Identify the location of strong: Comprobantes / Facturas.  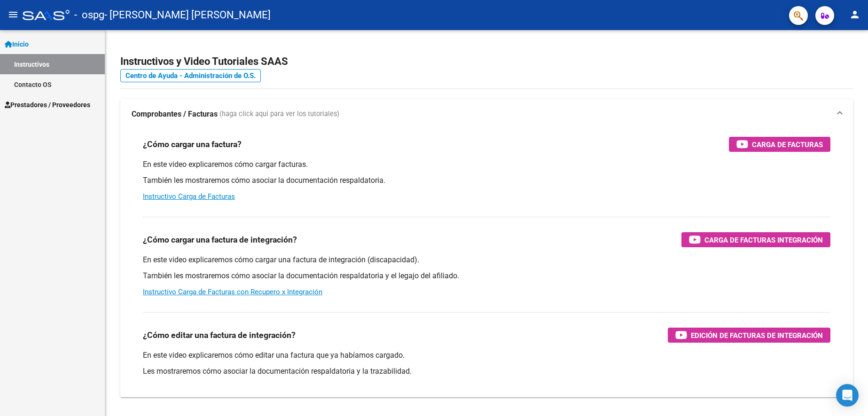
(174, 114).